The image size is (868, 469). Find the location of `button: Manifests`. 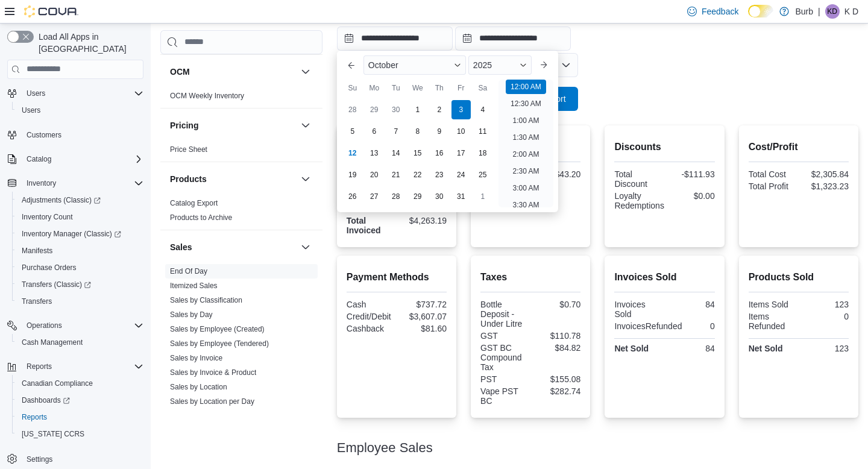

button: Manifests is located at coordinates (80, 250).